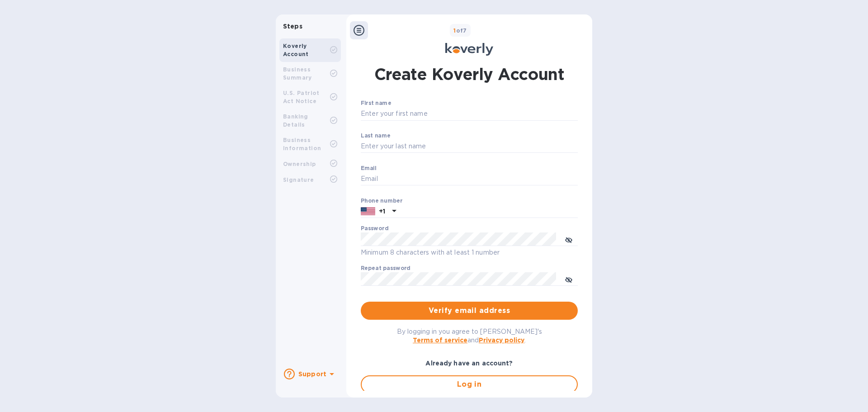  What do you see at coordinates (382, 211) in the screenshot?
I see `p: +1` at bounding box center [382, 211].